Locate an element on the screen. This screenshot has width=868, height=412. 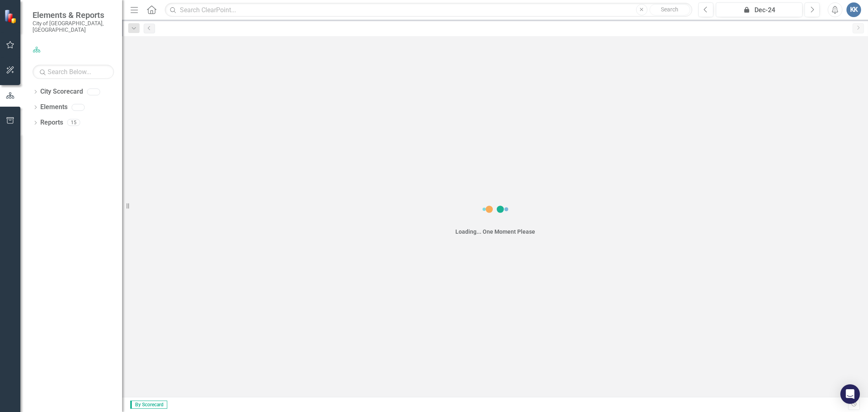
div: Loading... One Moment Please is located at coordinates (495, 232).